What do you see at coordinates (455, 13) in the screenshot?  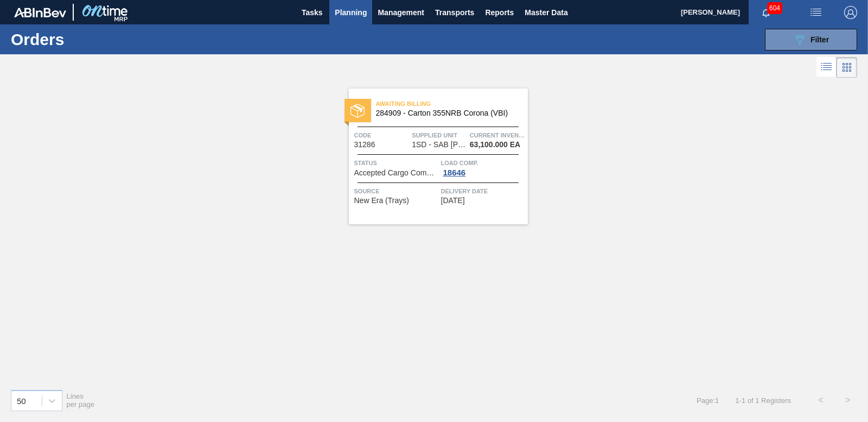 I see `span: Transports` at bounding box center [455, 13].